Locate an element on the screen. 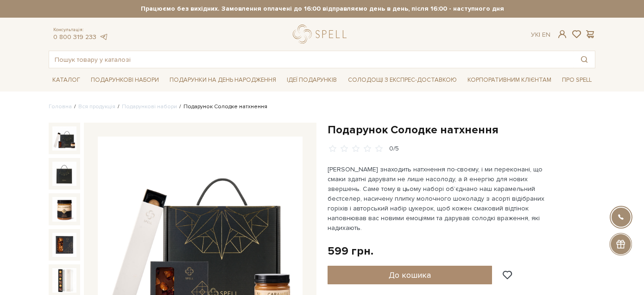 The width and height of the screenshot is (644, 295). span: Консультація: is located at coordinates (80, 30).